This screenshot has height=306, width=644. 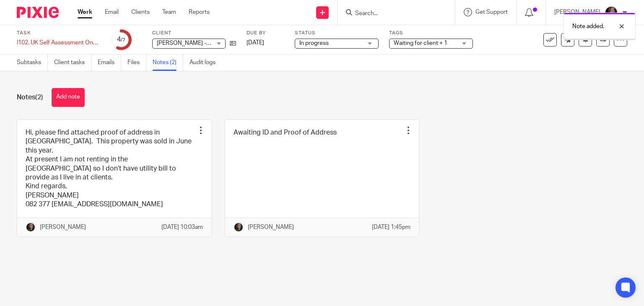 I want to click on a: Email, so click(x=112, y=12).